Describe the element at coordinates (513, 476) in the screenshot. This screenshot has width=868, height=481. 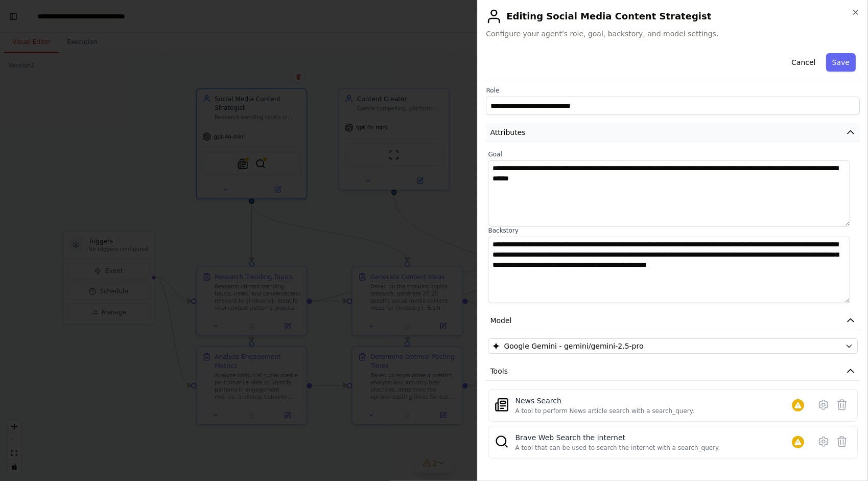
I see `span: LLM Settings` at that location.